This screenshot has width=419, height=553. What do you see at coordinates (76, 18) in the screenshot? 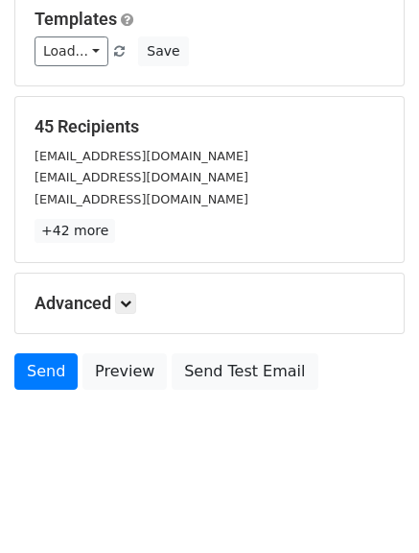
I see `a: Templates` at bounding box center [76, 18].